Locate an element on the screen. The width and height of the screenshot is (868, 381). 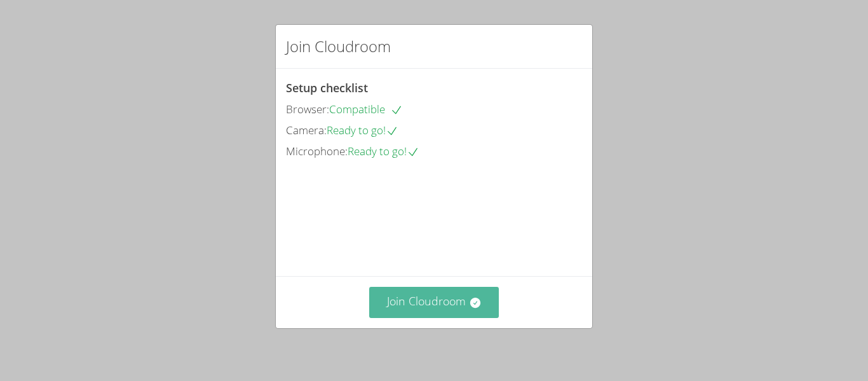
span: Compatible is located at coordinates (366, 108).